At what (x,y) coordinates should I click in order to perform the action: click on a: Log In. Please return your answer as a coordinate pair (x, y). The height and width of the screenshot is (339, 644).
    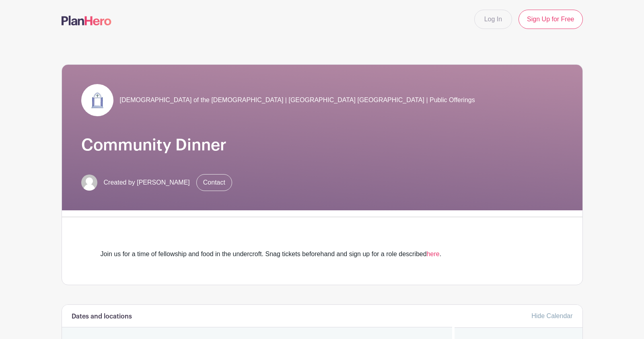
    Looking at the image, I should click on (493, 19).